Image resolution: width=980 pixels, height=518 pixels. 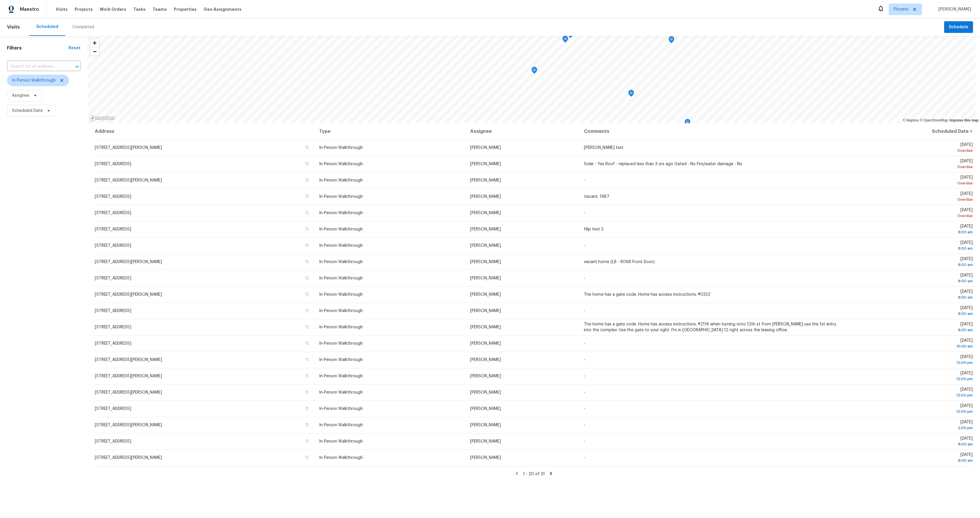 What do you see at coordinates (113, 9) in the screenshot?
I see `span: Work Orders` at bounding box center [113, 9].